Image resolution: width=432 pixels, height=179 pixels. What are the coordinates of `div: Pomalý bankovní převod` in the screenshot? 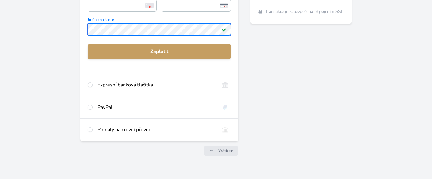 It's located at (156, 130).